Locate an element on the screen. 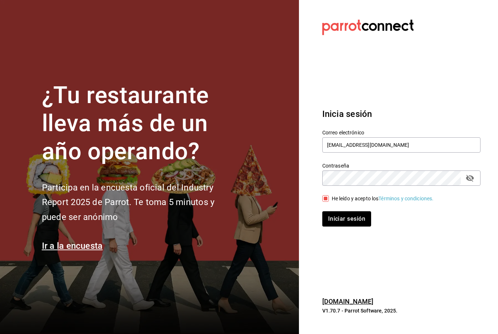  button: passwordField is located at coordinates (470, 178).